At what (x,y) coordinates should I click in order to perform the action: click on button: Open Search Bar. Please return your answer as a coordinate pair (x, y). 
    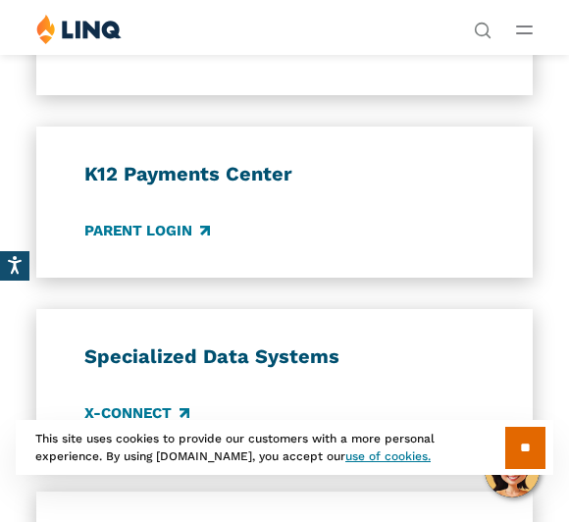
    Looking at the image, I should click on (483, 28).